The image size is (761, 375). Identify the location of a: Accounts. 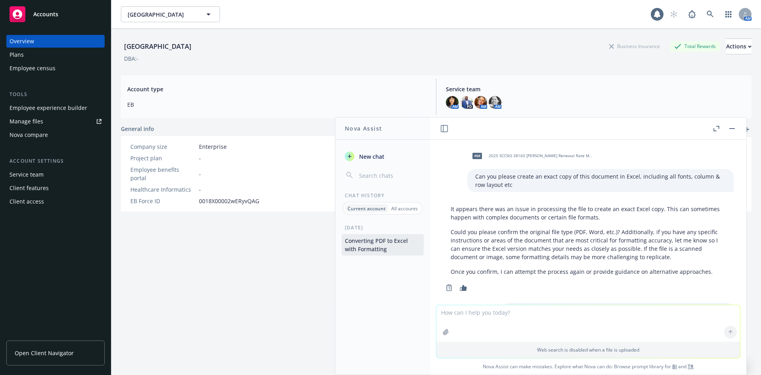
(55, 14).